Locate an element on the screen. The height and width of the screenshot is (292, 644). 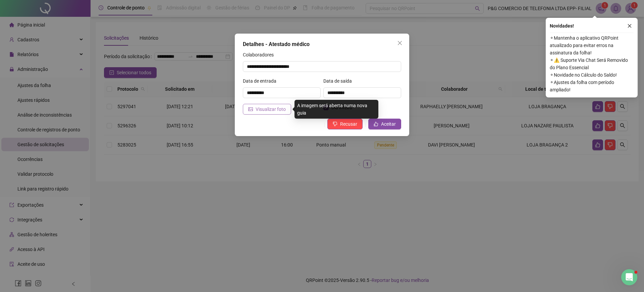
span: Aceitar is located at coordinates (388, 124).